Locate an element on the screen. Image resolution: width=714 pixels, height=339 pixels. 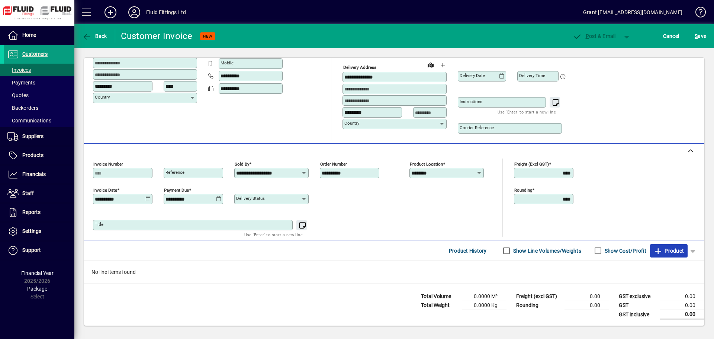
span: NEW is located at coordinates (207, 36).